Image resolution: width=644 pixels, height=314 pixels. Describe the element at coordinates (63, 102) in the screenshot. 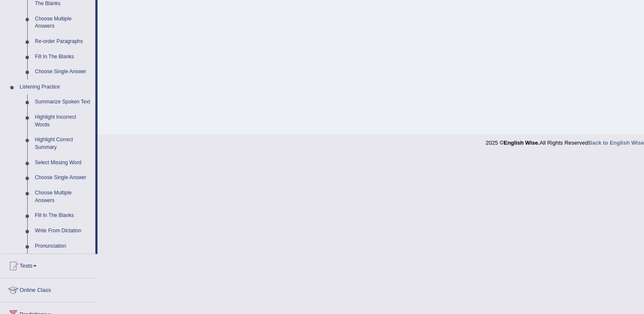

I see `a: Summarize Spoken Text` at that location.